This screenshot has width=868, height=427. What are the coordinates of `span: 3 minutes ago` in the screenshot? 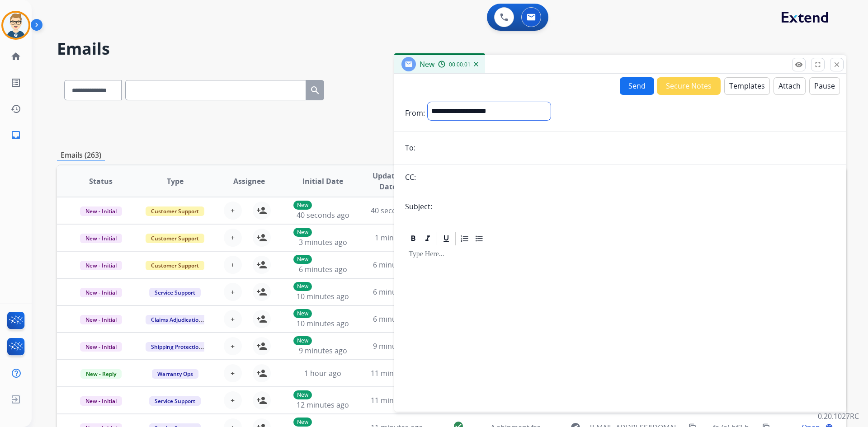 It's located at (323, 243).